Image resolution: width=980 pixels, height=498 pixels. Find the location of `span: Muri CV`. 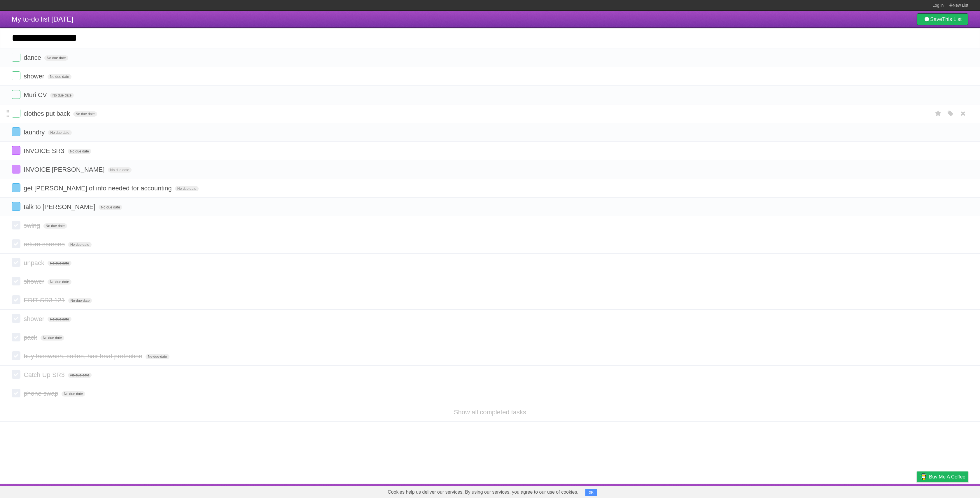

span: Muri CV is located at coordinates (36, 95).